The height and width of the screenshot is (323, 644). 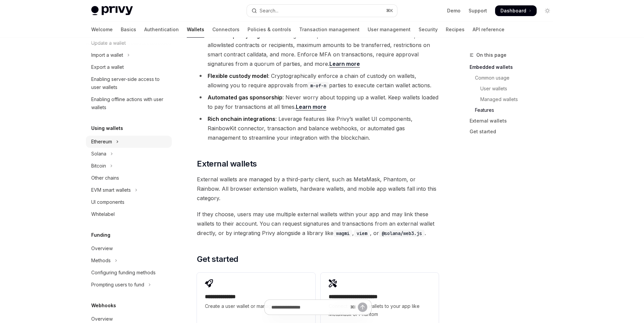 What do you see at coordinates (322, 11) in the screenshot?
I see `button: Open search` at bounding box center [322, 11].